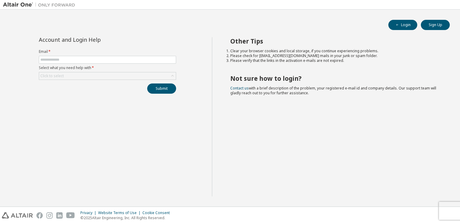 This screenshot has height=224, width=460. Describe the element at coordinates (89, 213) in the screenshot. I see `div: Privacy` at that location.